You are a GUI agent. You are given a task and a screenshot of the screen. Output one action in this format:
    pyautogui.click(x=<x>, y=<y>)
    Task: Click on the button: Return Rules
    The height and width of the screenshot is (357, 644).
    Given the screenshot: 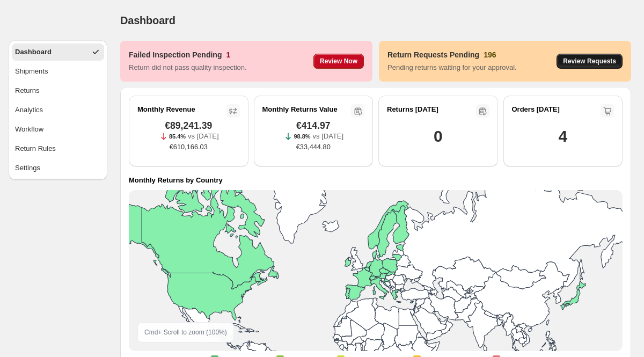 What is the action you would take?
    pyautogui.click(x=58, y=149)
    